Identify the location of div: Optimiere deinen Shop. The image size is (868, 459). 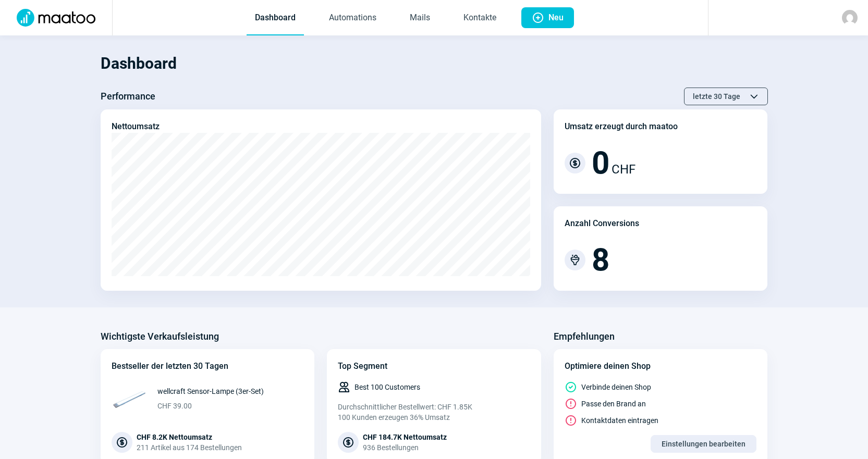
(660, 367).